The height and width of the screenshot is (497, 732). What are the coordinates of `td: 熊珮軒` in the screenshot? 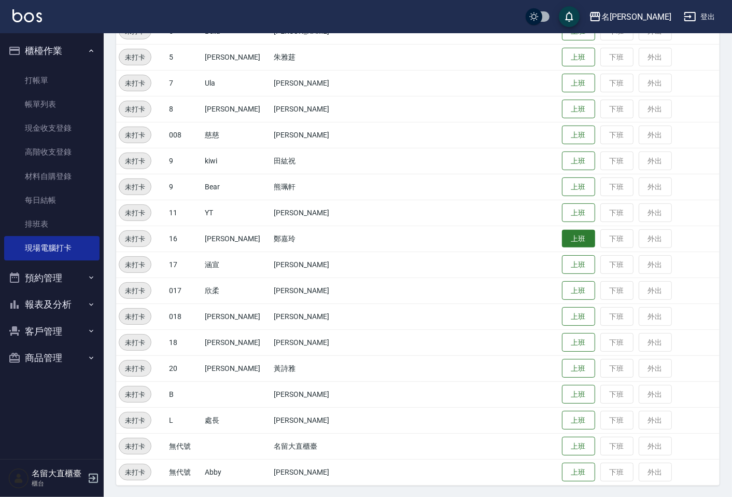 It's located at (312, 187).